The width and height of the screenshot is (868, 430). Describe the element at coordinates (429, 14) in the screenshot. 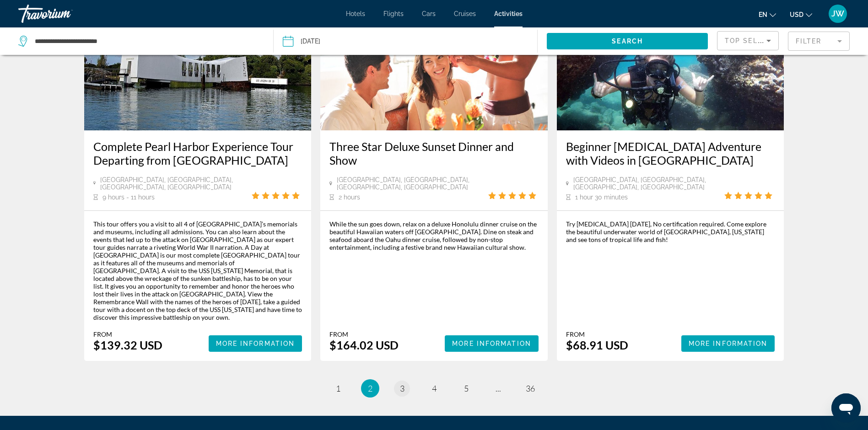

I see `a: Cars` at that location.